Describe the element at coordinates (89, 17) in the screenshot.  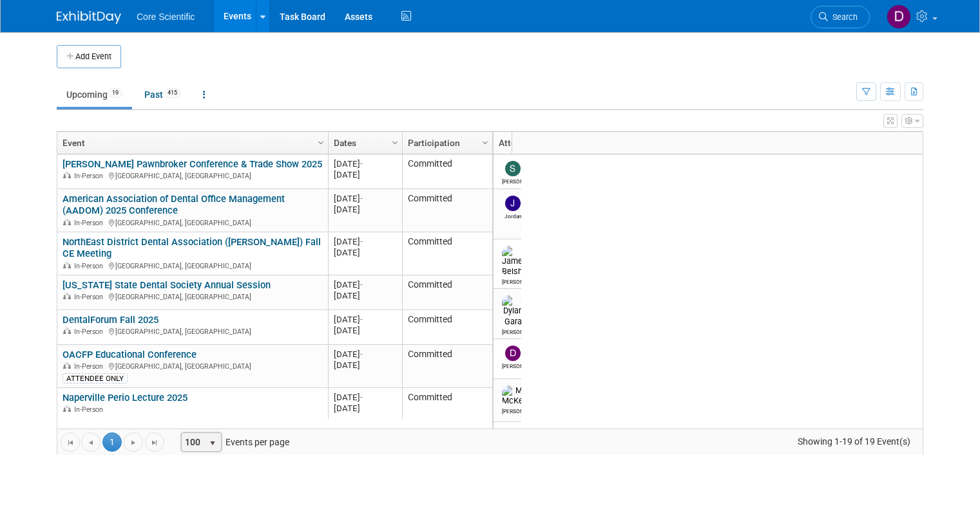
I see `img: ExhibitDay` at that location.